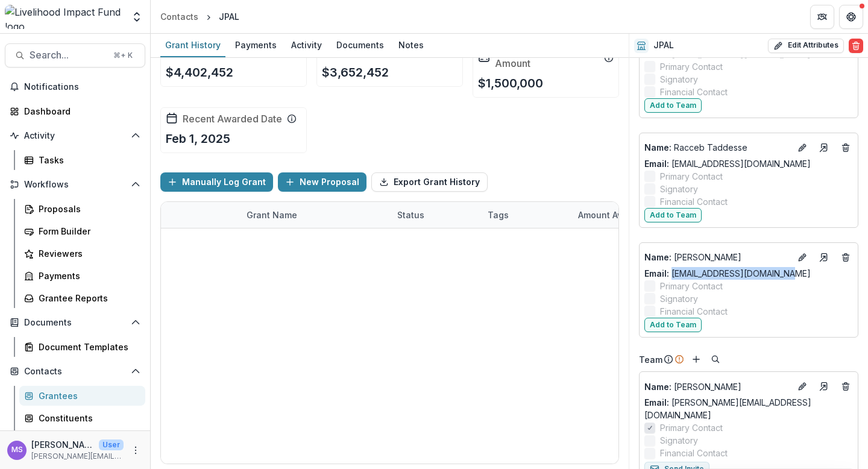  Describe the element at coordinates (200, 16) in the screenshot. I see `nav: breadcrumb` at that location.